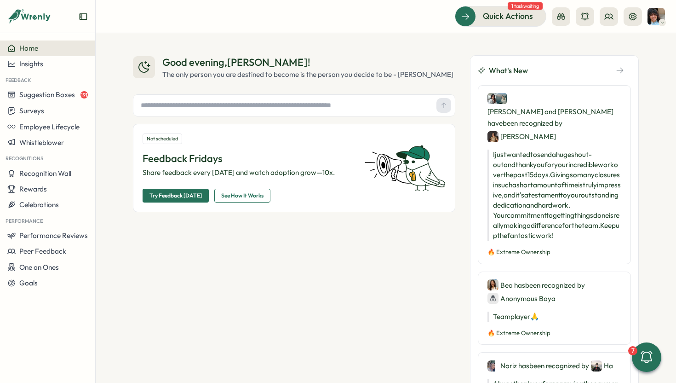 The height and width of the screenshot is (383, 676). Describe the element at coordinates (162, 138) in the screenshot. I see `div: Not scheduled` at that location.